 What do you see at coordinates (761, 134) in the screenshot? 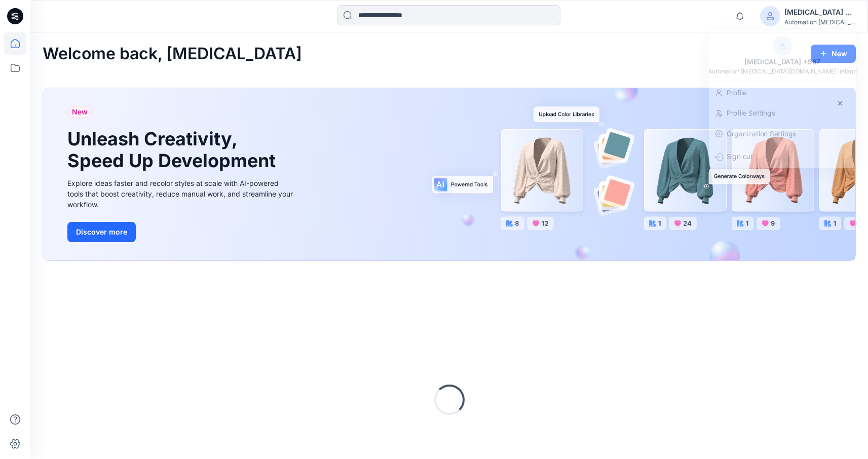
I see `p: Organization Settings` at bounding box center [761, 134].